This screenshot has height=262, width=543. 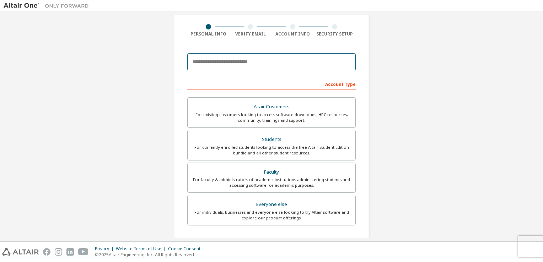 What do you see at coordinates (105, 249) in the screenshot?
I see `div: Privacy` at bounding box center [105, 249].